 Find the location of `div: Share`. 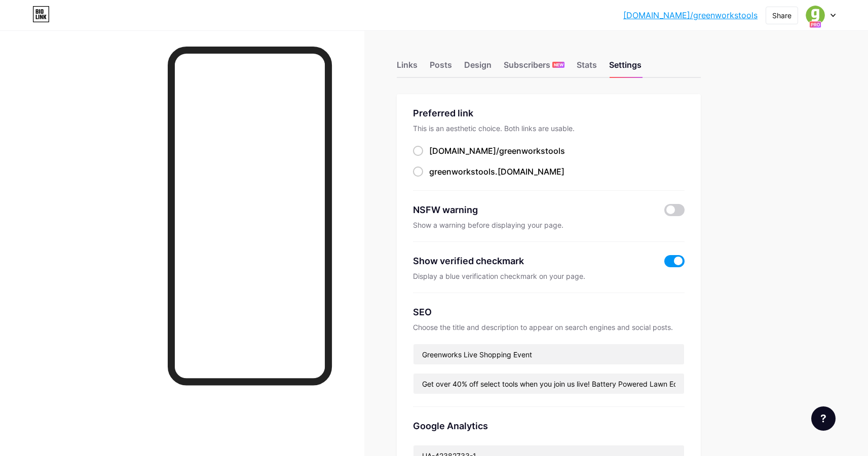

div: Share is located at coordinates (782, 15).